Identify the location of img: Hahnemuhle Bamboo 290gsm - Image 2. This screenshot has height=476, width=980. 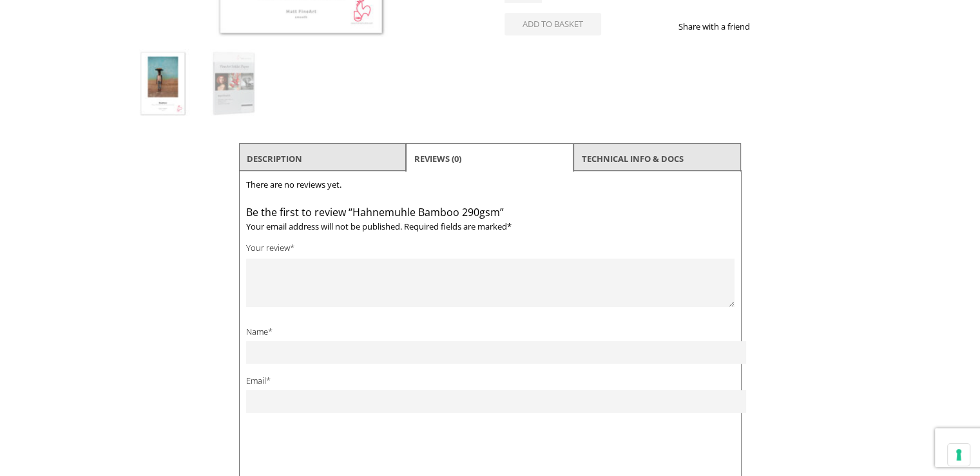
(234, 84).